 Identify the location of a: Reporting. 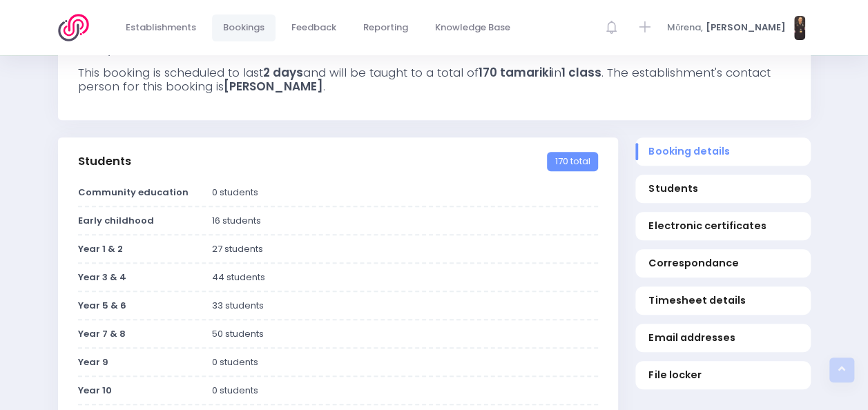
(386, 27).